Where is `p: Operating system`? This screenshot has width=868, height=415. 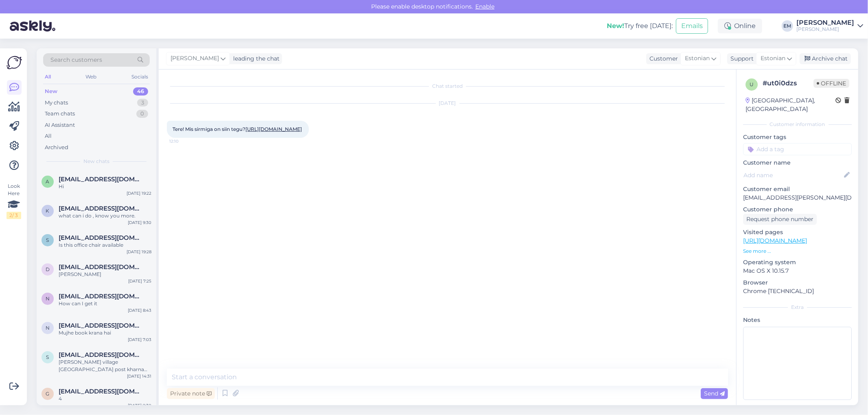 p: Operating system is located at coordinates (797, 263).